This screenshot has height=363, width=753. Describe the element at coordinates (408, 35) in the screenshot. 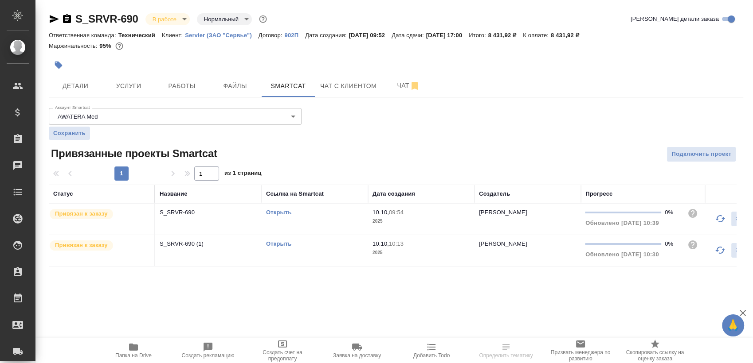

I see `p: Дата сдачи:` at that location.